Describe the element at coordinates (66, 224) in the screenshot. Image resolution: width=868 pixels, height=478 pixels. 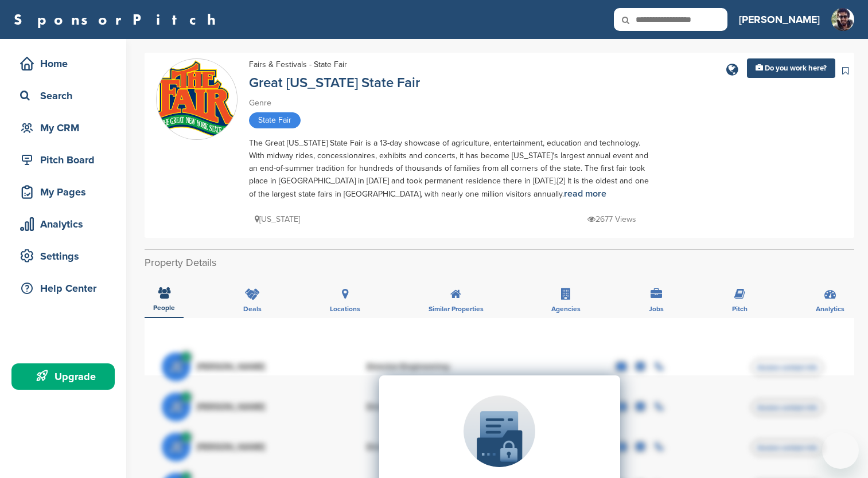
I see `div: Analytics` at that location.